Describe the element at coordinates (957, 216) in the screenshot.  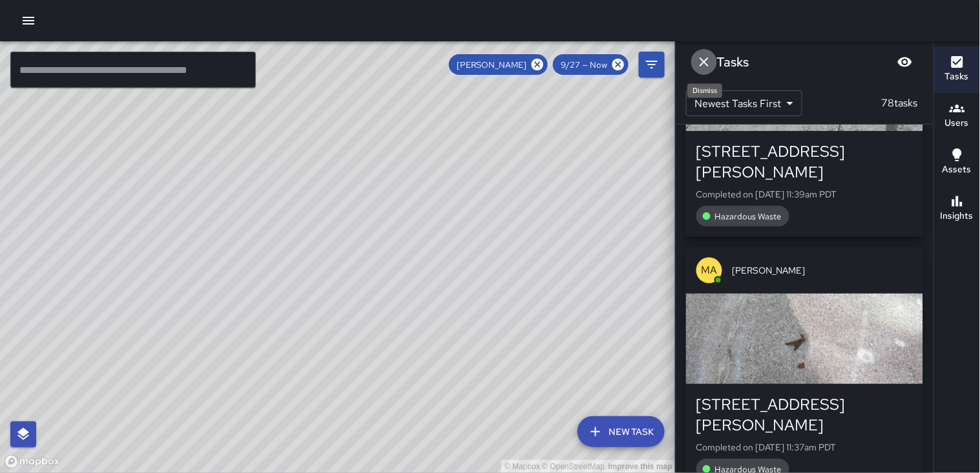
I see `h6: Insights` at that location.